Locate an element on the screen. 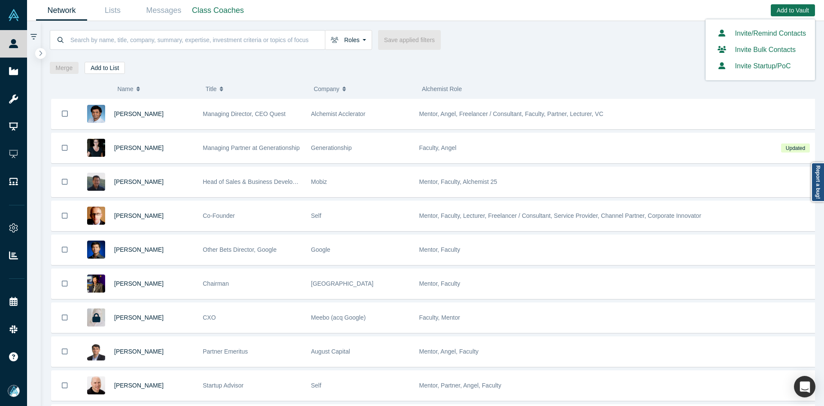  img: Mia Scott's Account is located at coordinates (14, 390).